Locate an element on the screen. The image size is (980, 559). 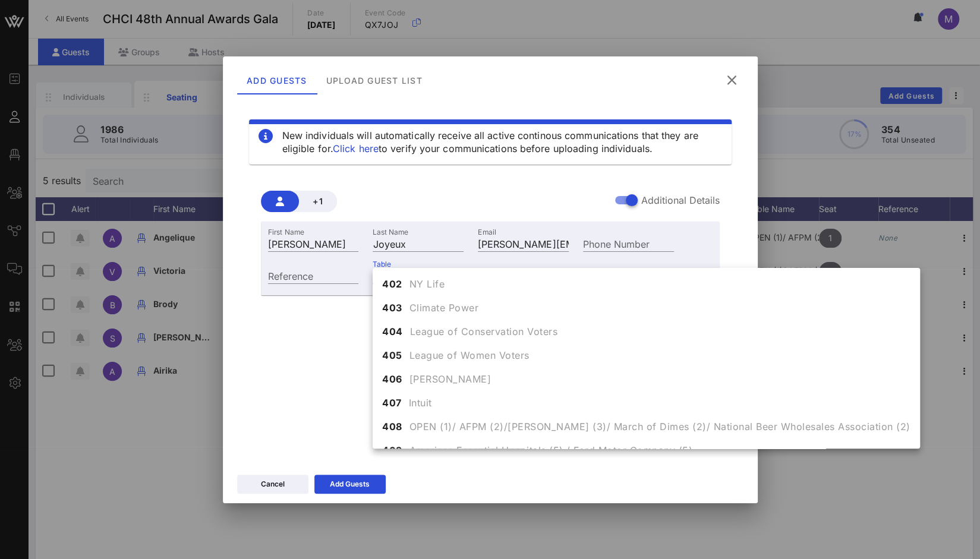
div: Upload Guest List is located at coordinates (374, 80).